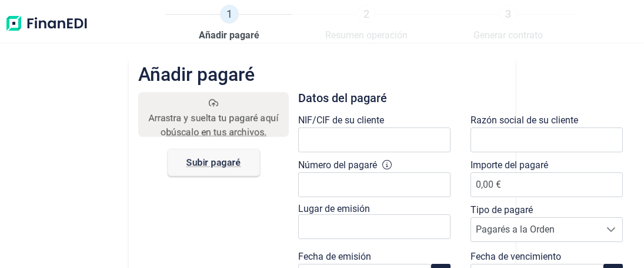 This screenshot has width=644, height=268. Describe the element at coordinates (338, 165) in the screenshot. I see `label: Número del pagaré` at that location.